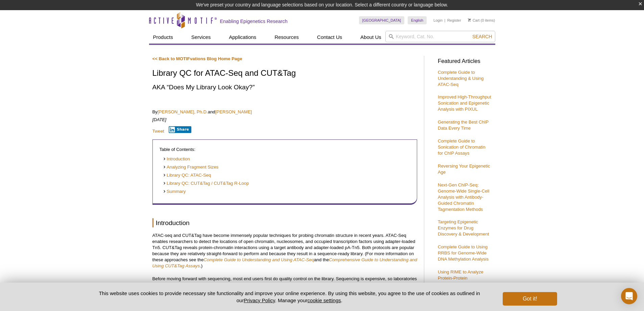 This screenshot has height=311, width=644. What do you see at coordinates (482, 37) in the screenshot?
I see `span: Search` at bounding box center [482, 37].